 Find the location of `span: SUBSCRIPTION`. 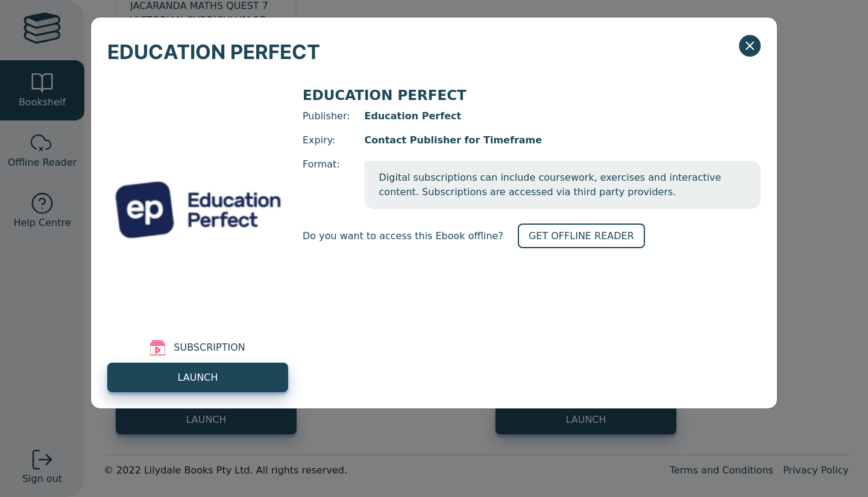

span: SUBSCRIPTION is located at coordinates (209, 348).